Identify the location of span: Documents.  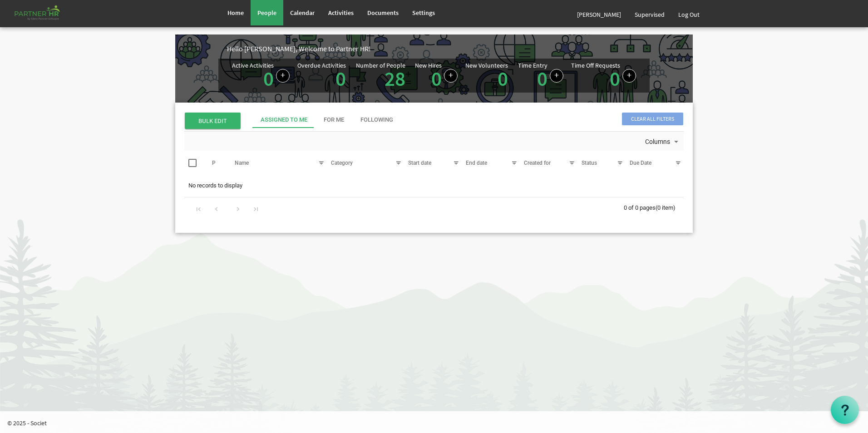
(383, 13).